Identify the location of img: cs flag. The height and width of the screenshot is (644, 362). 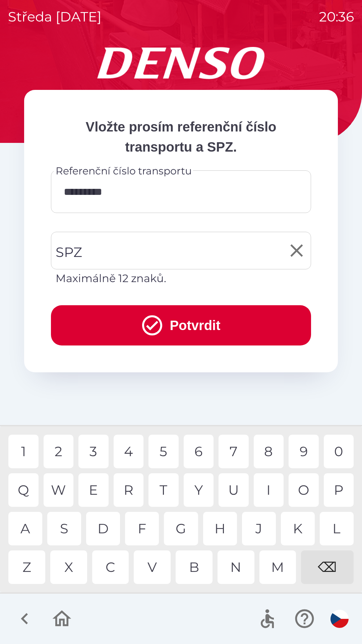
(339, 619).